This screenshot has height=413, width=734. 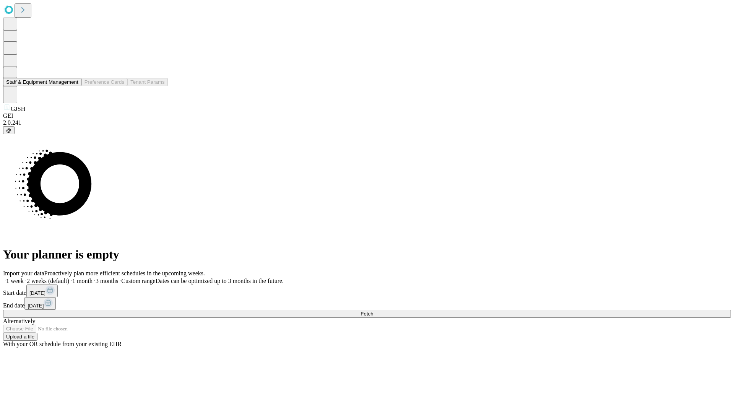 I want to click on h1: Your planner is empty, so click(x=367, y=254).